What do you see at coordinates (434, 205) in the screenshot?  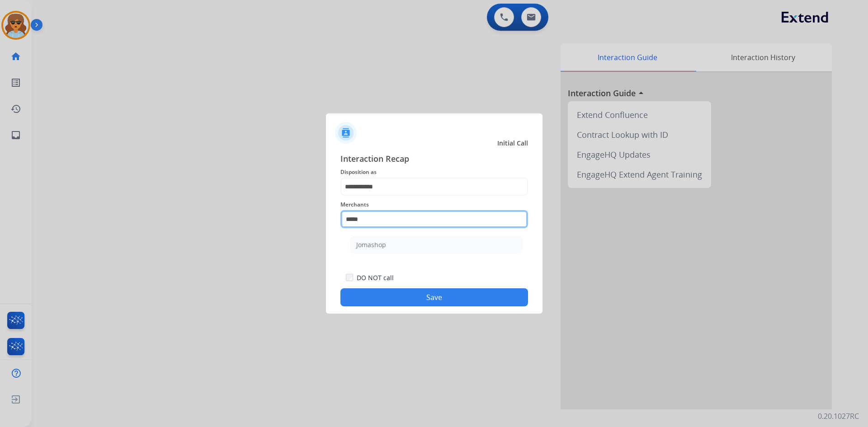 I see `span: Merchants` at bounding box center [434, 205].